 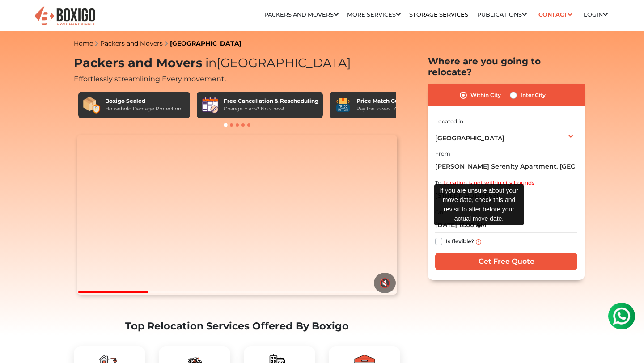 I want to click on video: Your browser does not support the video tag., so click(x=237, y=215).